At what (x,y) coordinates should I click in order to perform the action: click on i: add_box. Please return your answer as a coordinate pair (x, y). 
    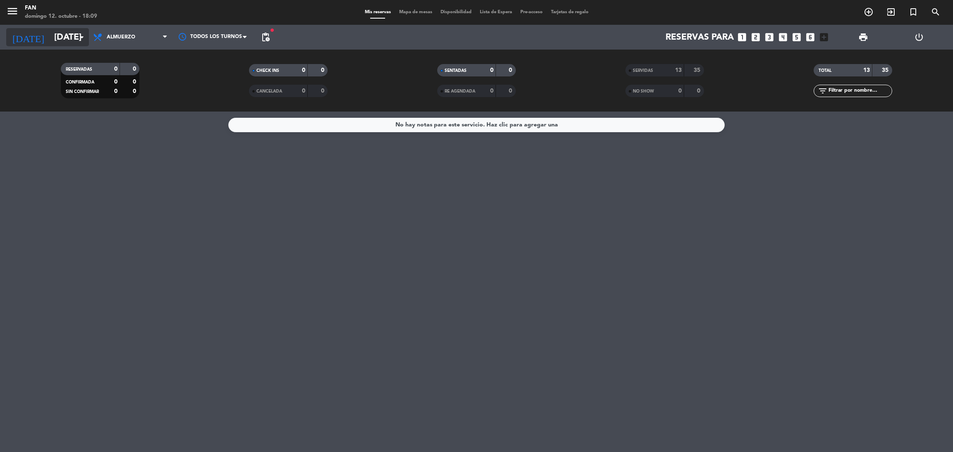
    Looking at the image, I should click on (824, 37).